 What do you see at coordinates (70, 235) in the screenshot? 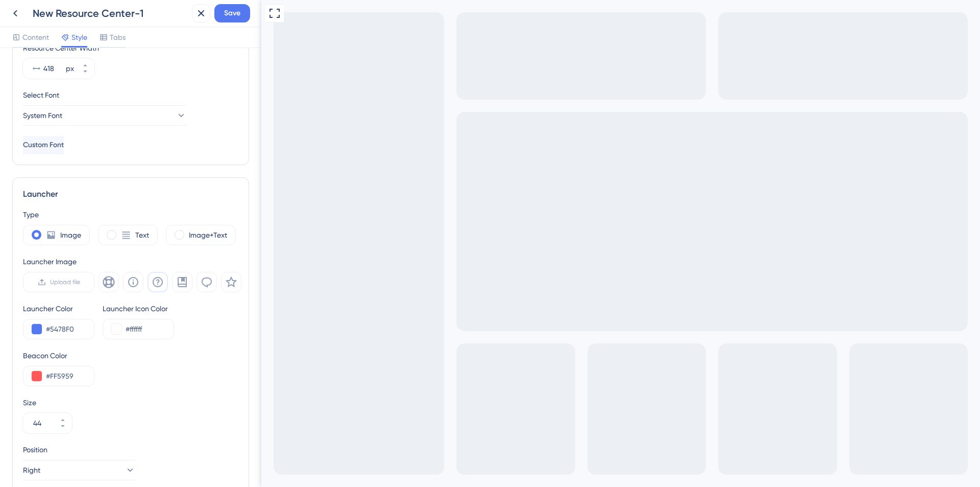
I see `label: Image` at bounding box center [70, 235].